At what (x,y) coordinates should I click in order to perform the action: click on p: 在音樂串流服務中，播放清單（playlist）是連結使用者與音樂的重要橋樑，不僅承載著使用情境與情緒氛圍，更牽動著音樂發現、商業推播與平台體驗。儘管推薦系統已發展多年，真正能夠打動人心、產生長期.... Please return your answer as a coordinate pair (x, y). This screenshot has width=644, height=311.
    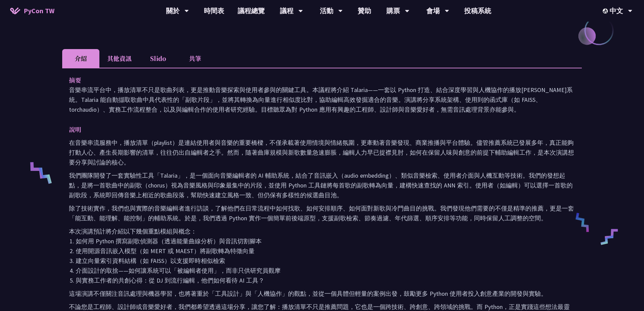
    Looking at the image, I should click on (322, 152).